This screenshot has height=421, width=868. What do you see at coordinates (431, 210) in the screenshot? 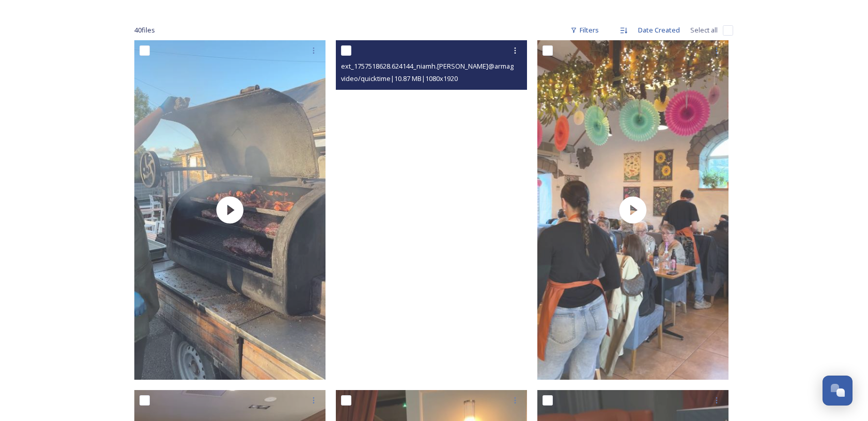
I see `video: ext_1757518628.624144_niamh.kelly@armaghbanbridgecraigavon.gov.uk-IMG_0873.mov` at bounding box center [431, 210].